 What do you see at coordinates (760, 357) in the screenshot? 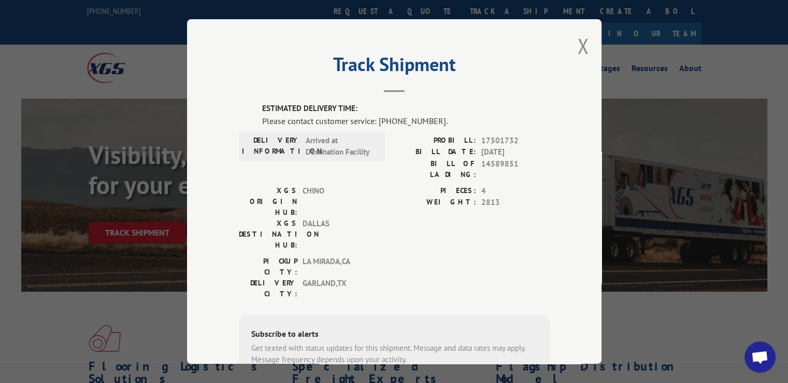
I see `div: Open chat` at bounding box center [760, 357].